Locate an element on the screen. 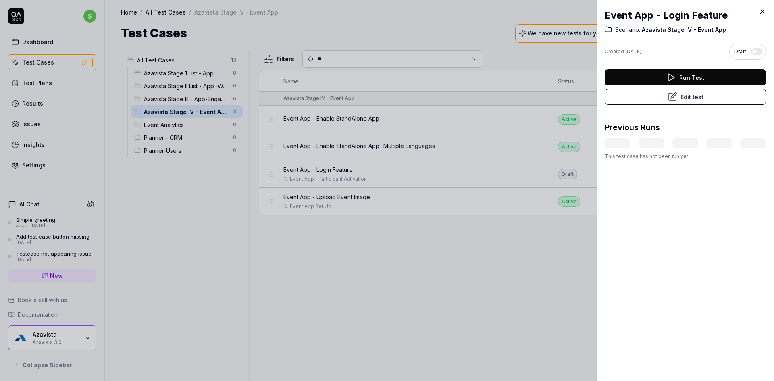  span: Azavista Stage IV - Event App is located at coordinates (683, 30).